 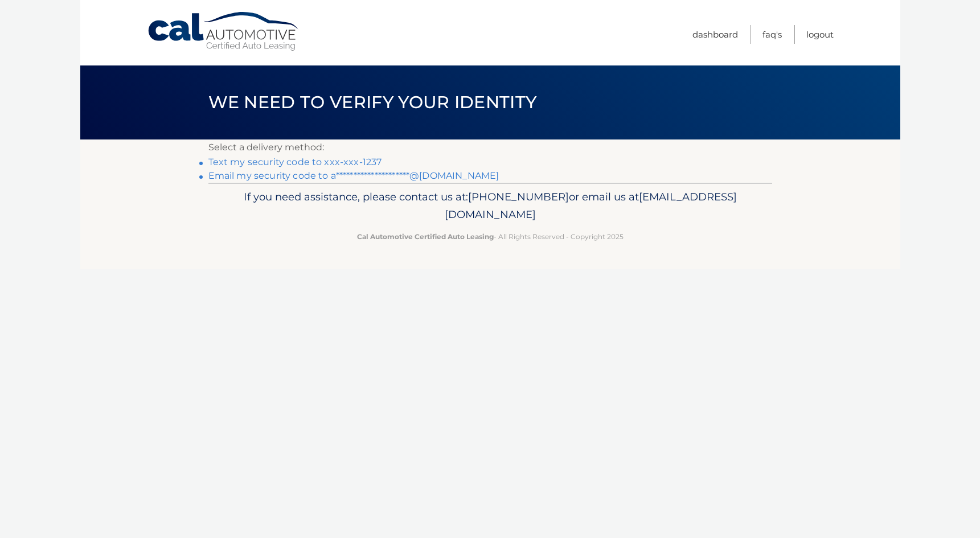 I want to click on a: FAQ's, so click(x=772, y=34).